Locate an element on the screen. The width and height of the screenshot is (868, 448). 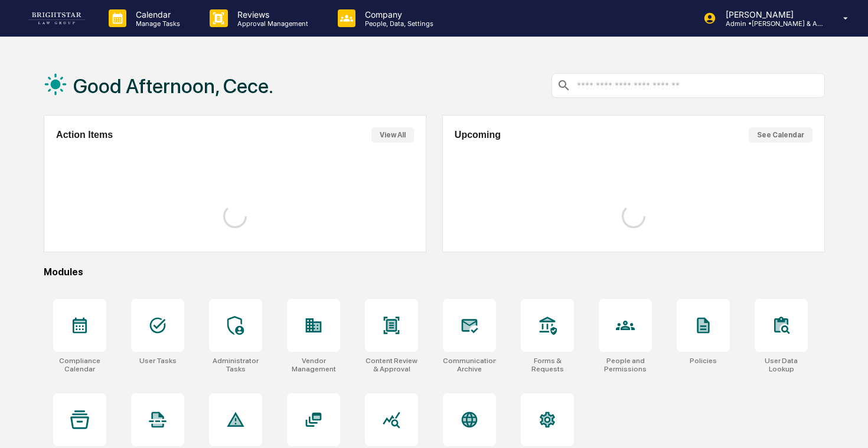
h2: Action Items is located at coordinates (85, 135).